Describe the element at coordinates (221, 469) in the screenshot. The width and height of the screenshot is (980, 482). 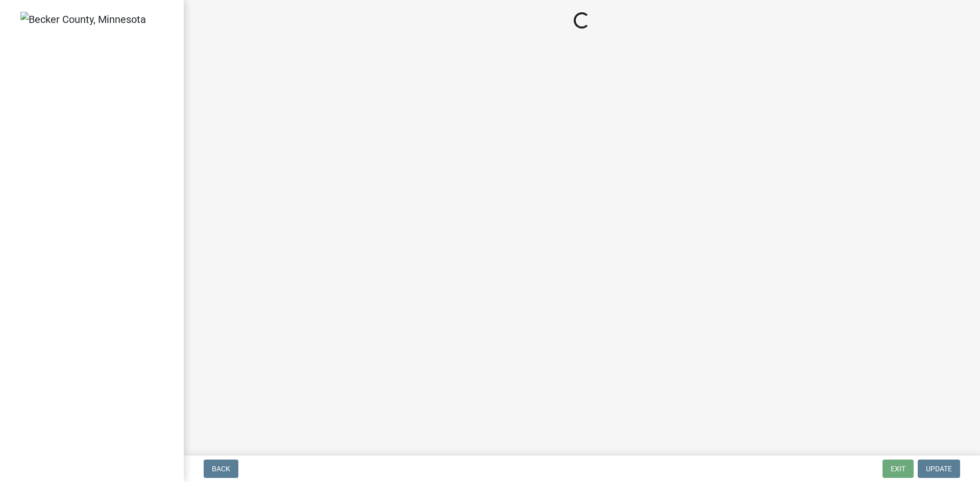
I see `button: Back` at that location.